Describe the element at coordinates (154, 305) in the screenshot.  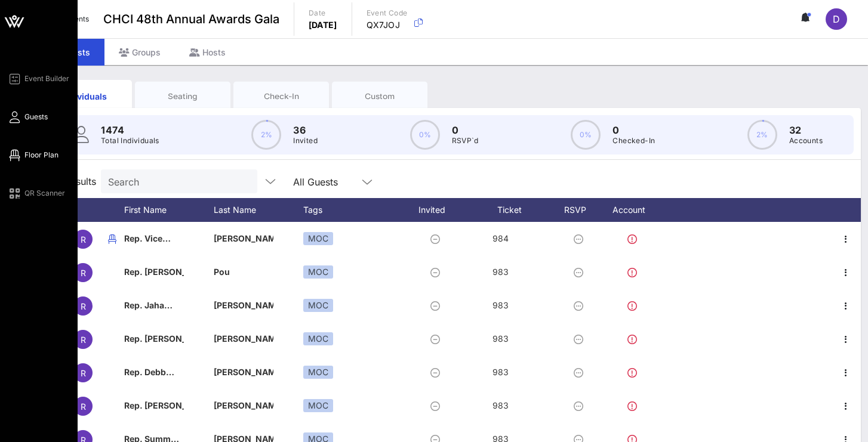
I see `p: Rep. Jaha…` at that location.